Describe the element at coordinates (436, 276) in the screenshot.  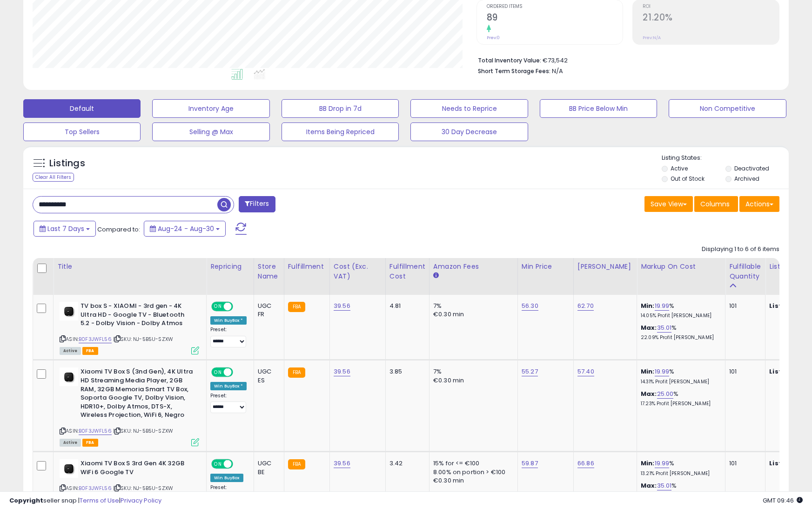
I see `small: Amazon Fees.` at that location.